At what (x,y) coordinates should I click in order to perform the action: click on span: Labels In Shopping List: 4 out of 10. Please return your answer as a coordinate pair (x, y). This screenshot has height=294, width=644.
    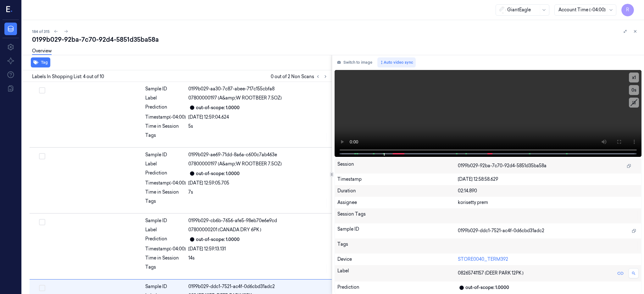
    Looking at the image, I should click on (68, 76).